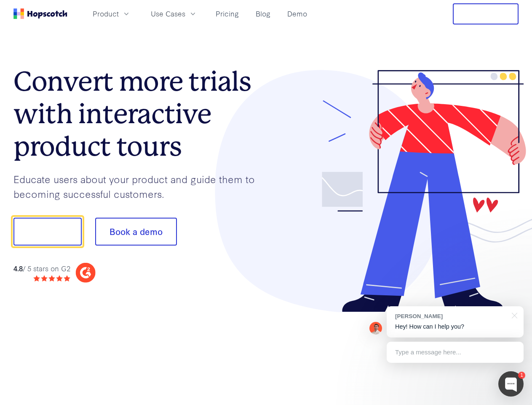 This screenshot has width=532, height=405. Describe the element at coordinates (522, 374) in the screenshot. I see `div: 1` at that location.